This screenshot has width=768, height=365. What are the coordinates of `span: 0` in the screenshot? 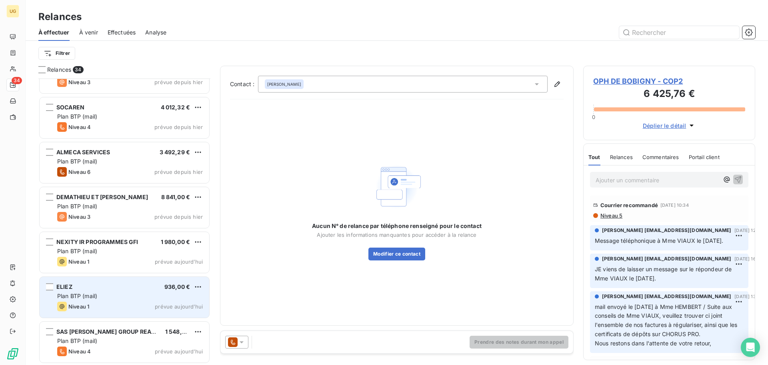 It's located at (594, 117).